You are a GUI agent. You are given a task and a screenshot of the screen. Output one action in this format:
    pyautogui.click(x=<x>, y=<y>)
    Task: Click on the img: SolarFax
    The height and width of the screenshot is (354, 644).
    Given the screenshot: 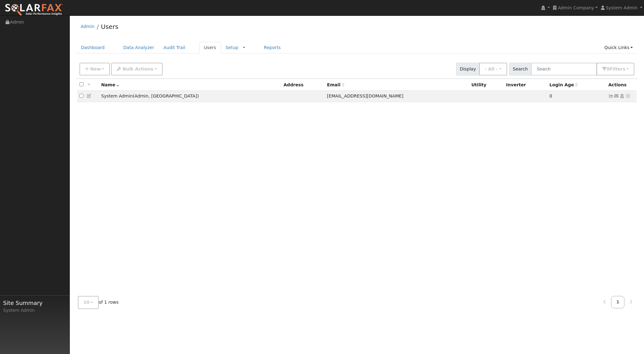 What is the action you would take?
    pyautogui.click(x=34, y=10)
    